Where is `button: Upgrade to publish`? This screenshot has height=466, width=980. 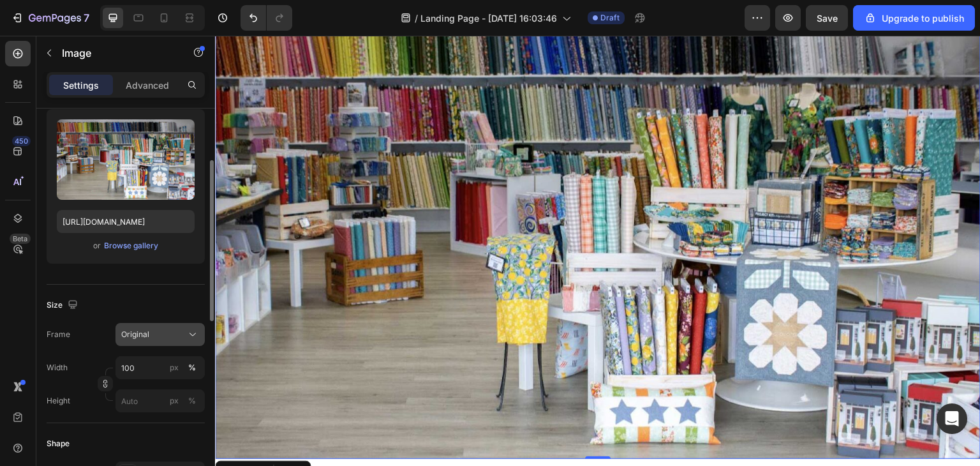 button: Upgrade to publish is located at coordinates (914, 18).